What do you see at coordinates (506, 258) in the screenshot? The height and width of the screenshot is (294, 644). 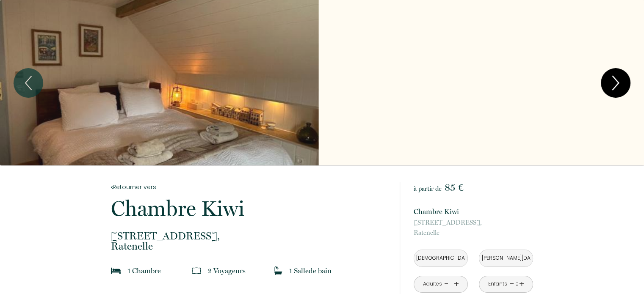 I see `input: Départ` at bounding box center [506, 258].